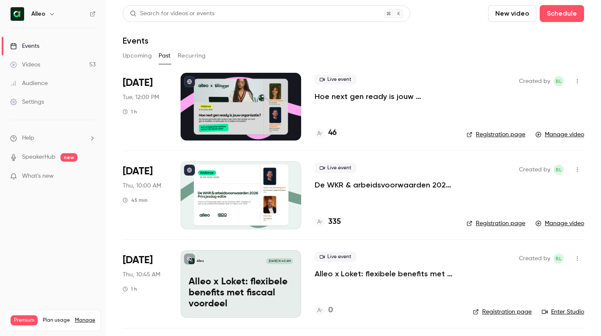 The height and width of the screenshot is (336, 601). What do you see at coordinates (384, 96) in the screenshot?
I see `a: Hoe next gen ready is jouw organisatie? Alleo x The Recharge Club` at bounding box center [384, 96].